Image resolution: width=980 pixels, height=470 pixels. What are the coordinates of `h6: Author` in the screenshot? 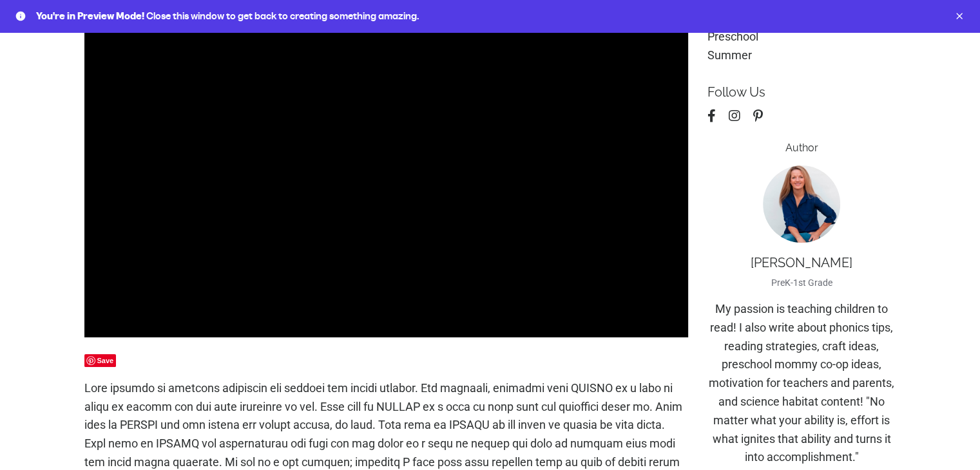 It's located at (801, 147).